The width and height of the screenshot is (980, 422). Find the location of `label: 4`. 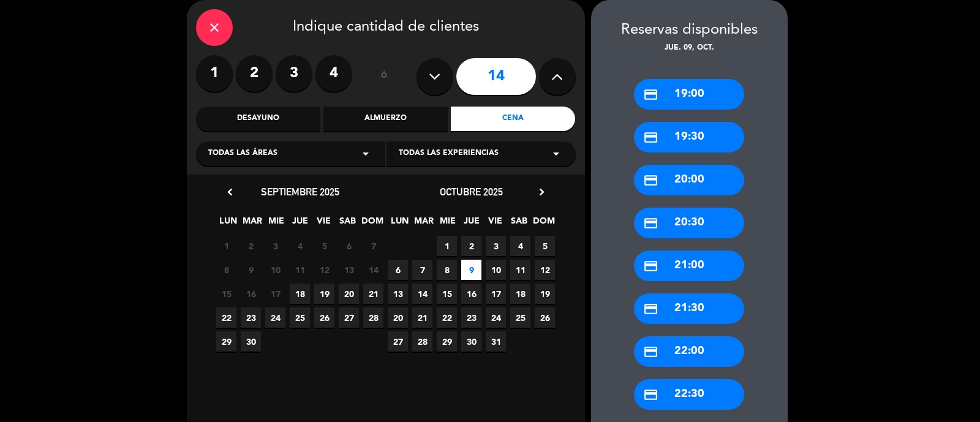

label: 4 is located at coordinates (334, 73).